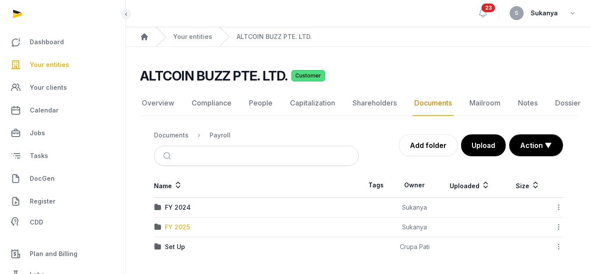 This screenshot has height=274, width=591. I want to click on span: DocGen, so click(42, 179).